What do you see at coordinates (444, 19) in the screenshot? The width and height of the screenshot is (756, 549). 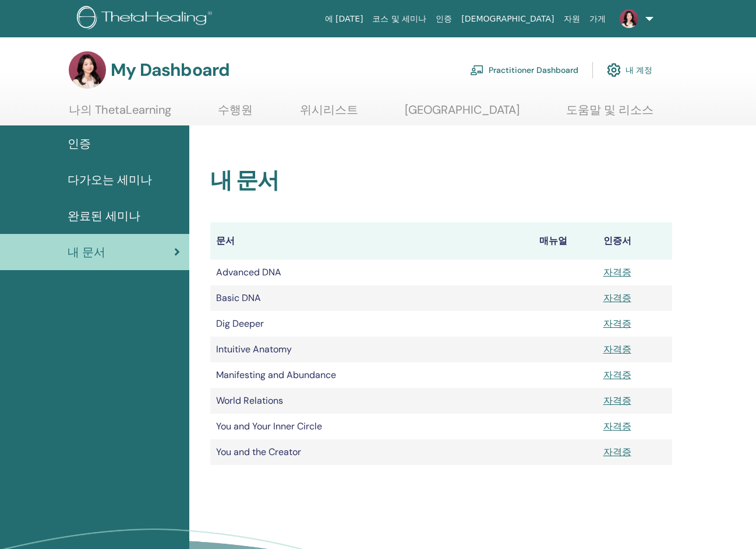 I see `a: 인증` at bounding box center [444, 19].